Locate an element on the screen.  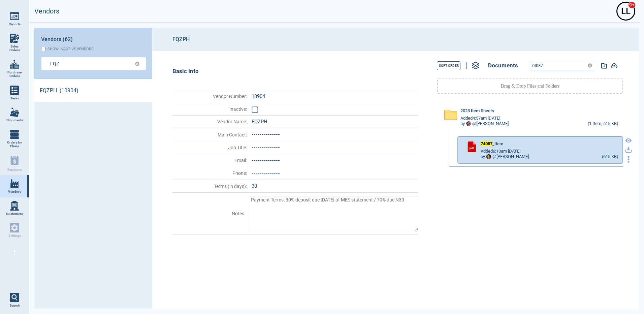
span: Orders by Phase is located at coordinates (15, 144).